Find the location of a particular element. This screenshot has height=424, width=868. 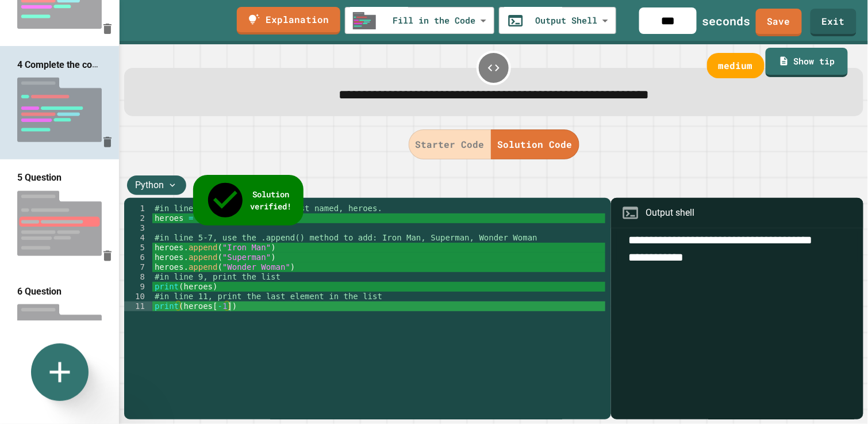

span: Fill in the Code is located at coordinates (434, 20).